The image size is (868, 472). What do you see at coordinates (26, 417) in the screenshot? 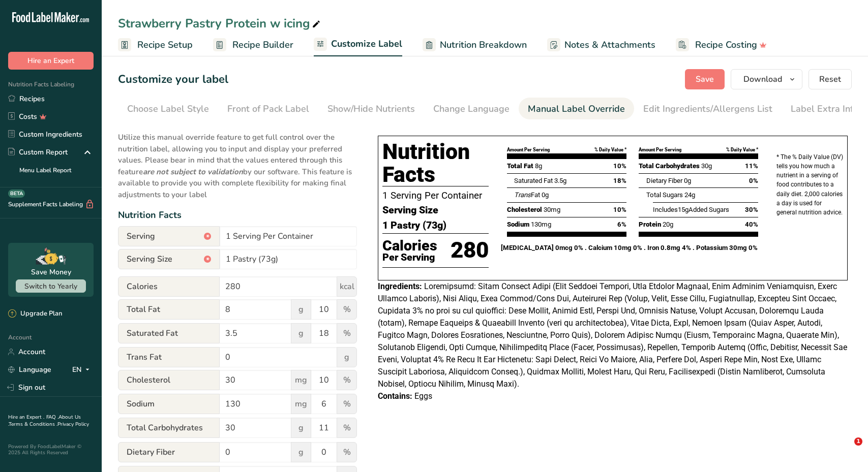
I see `a: Hire an Expert .` at bounding box center [26, 417].